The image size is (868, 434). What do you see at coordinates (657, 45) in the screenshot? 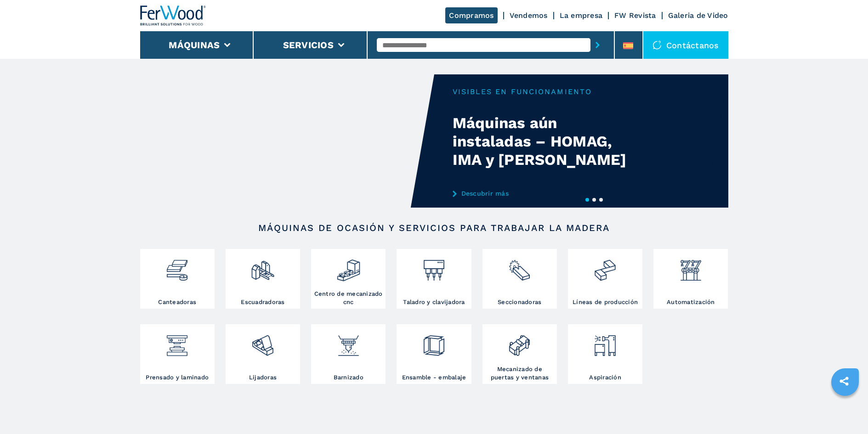
I see `img: Contáctanos` at bounding box center [657, 45].